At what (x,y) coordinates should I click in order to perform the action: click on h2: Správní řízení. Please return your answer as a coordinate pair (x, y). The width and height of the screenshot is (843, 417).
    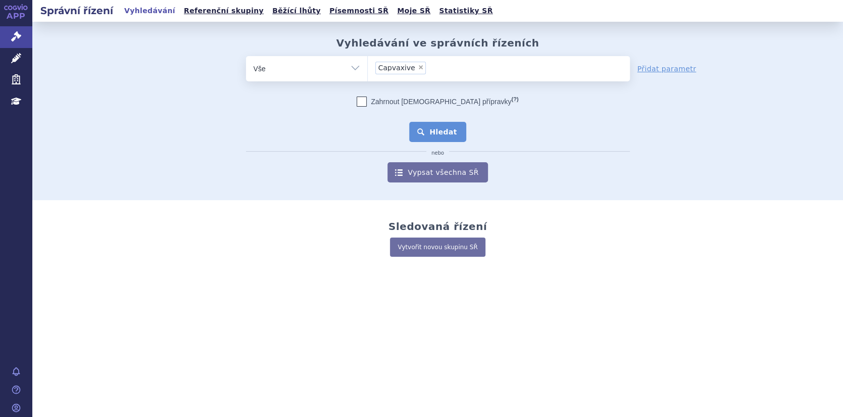
    Looking at the image, I should click on (77, 11).